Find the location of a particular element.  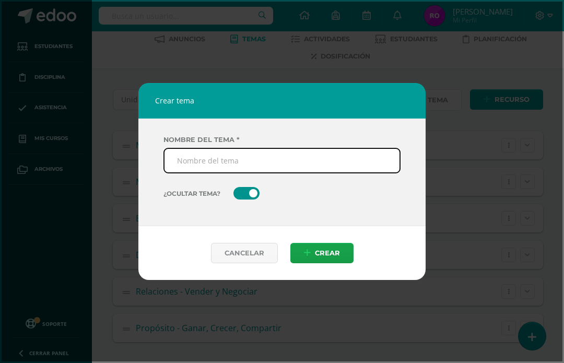

a: Cancelar is located at coordinates (244, 253).